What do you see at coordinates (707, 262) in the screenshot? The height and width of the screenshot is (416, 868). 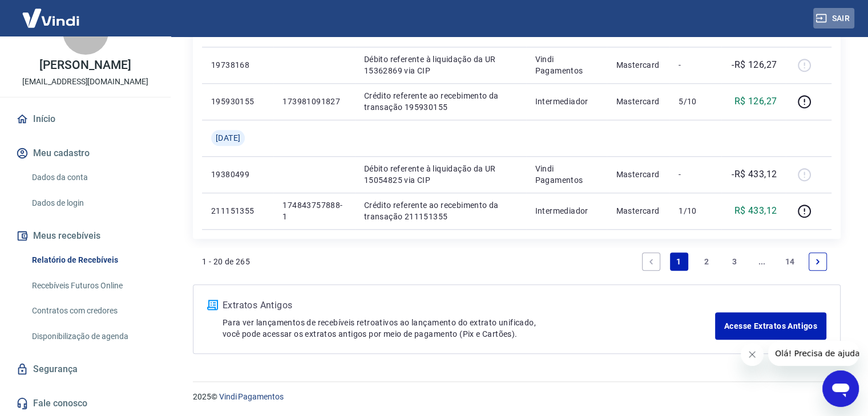 I see `a: Page 2` at bounding box center [707, 262].